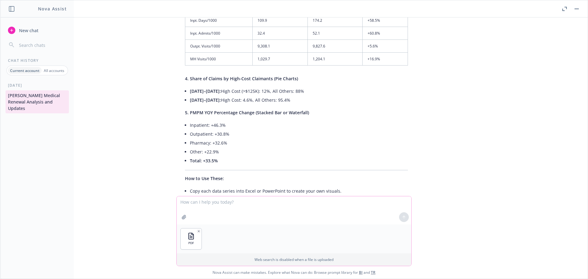 The width and height of the screenshot is (588, 279). Describe the element at coordinates (299, 143) in the screenshot. I see `li: Pharmacy: +32.6%` at that location.